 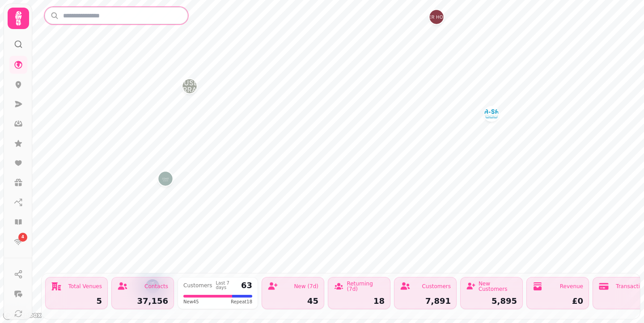 What do you see at coordinates (246, 285) in the screenshot?
I see `div: 63` at bounding box center [246, 285].